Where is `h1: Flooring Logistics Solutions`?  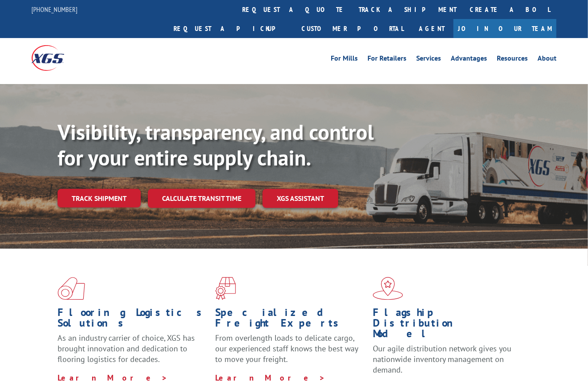 h1: Flooring Logistics Solutions is located at coordinates (133, 320).